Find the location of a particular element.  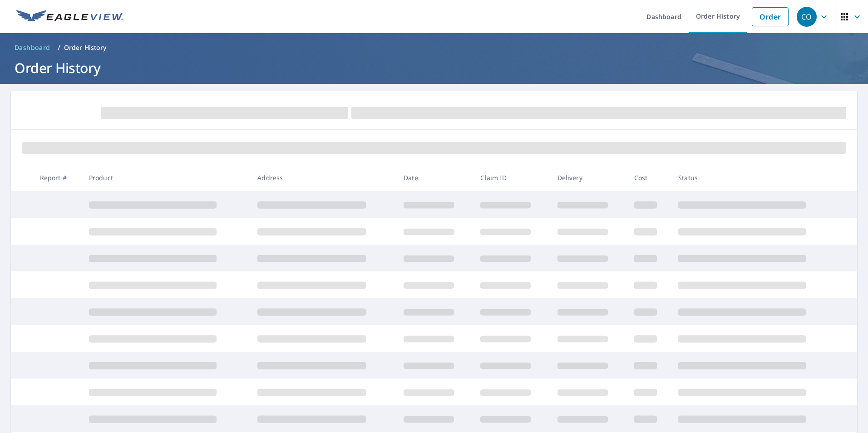

th: Product is located at coordinates (166, 177).